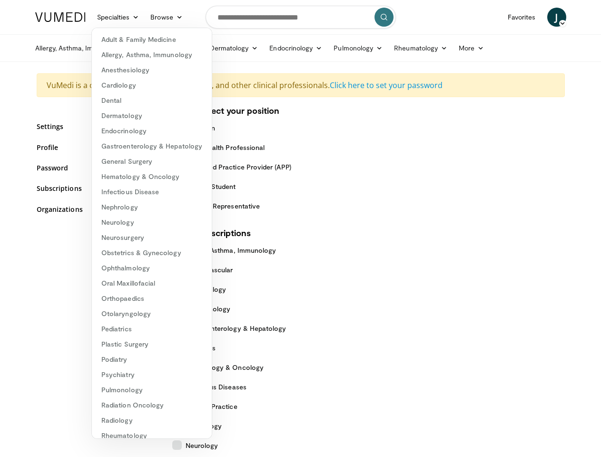  Describe the element at coordinates (225, 367) in the screenshot. I see `span: Hematology & Oncology` at that location.